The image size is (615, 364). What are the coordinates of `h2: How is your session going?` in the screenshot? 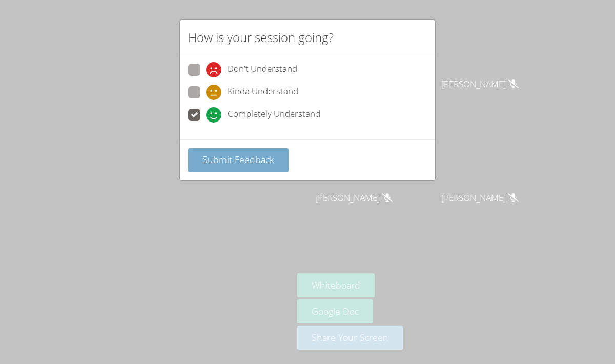 It's located at (261, 38).